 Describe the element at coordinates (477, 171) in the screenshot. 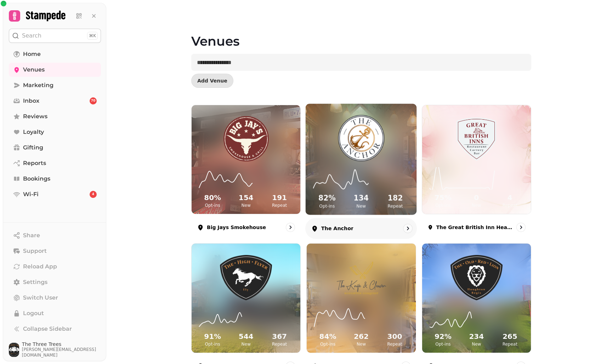

I see `a: The Great British Inn Head OfficeThe Great British Inn Head Office75%Opt-ins0New4RepeatThe Great ...` at that location.